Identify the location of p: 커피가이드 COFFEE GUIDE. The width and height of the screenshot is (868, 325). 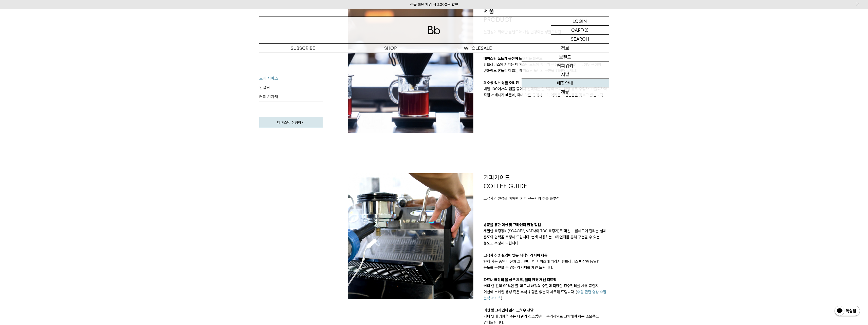
(547, 181).